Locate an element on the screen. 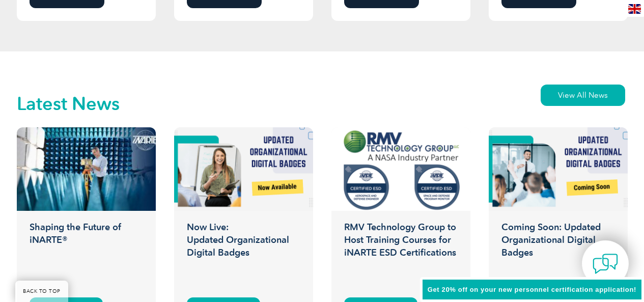 The image size is (644, 302). h3: RMV Technology Group to Host Training Courses for iNARTE ESD Certifications is located at coordinates (401, 254).